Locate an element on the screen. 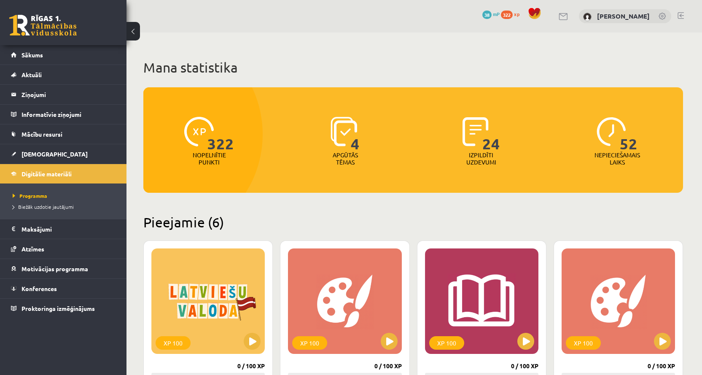  span: Sākums is located at coordinates (32, 55).